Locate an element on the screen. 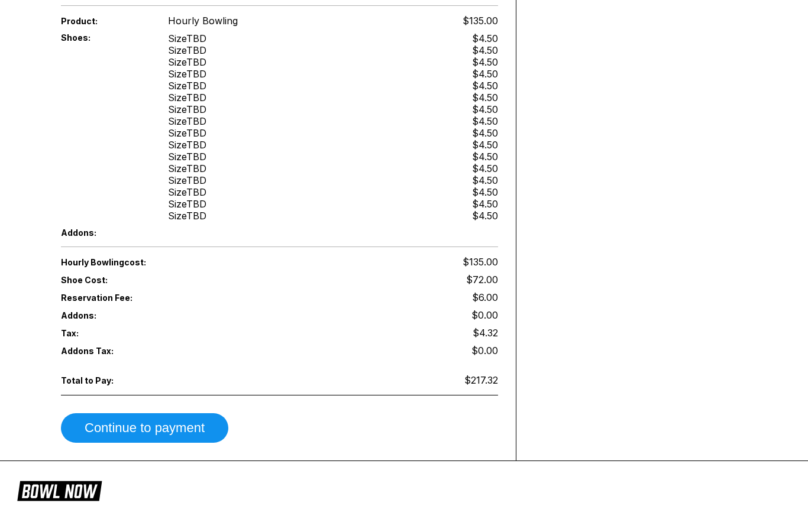 This screenshot has height=532, width=808. span: Reservation Fee: is located at coordinates (171, 297).